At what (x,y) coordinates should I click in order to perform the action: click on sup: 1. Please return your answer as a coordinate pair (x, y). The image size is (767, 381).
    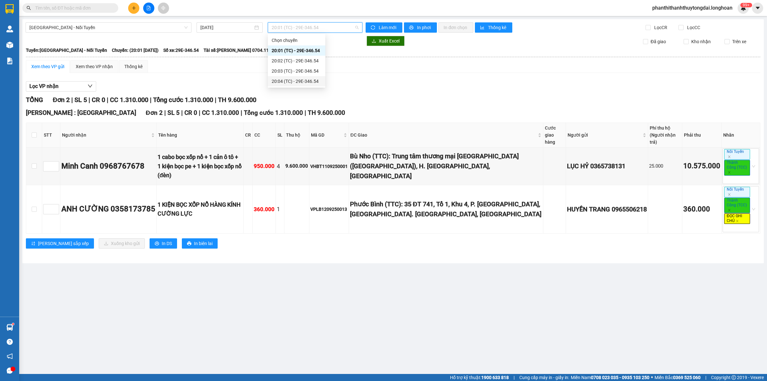
    Looking at the image, I should click on (13, 324).